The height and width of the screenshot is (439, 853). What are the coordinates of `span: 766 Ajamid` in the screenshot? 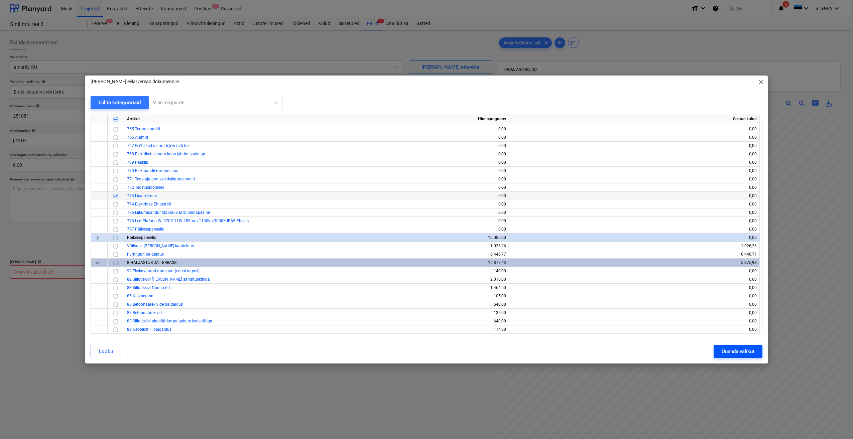 It's located at (137, 137).